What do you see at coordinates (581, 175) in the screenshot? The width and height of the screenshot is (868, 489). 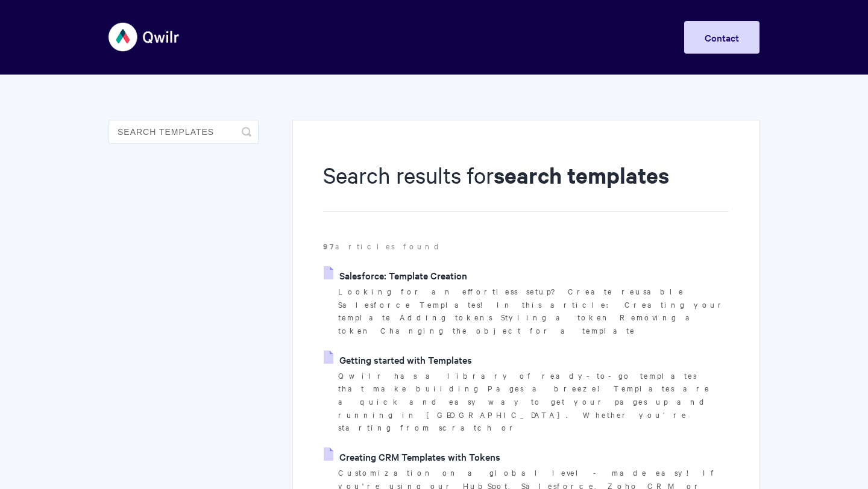 I see `strong: search templates` at bounding box center [581, 175].